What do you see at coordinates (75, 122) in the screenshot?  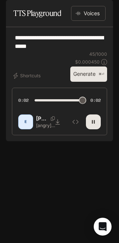 I see `button: Inspect` at bounding box center [75, 122].